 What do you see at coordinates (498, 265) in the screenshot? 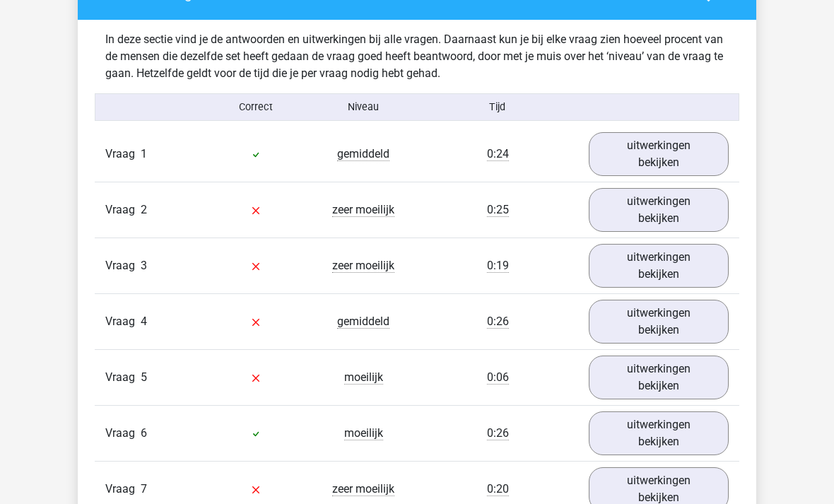
I see `span: 0:19` at bounding box center [498, 265].